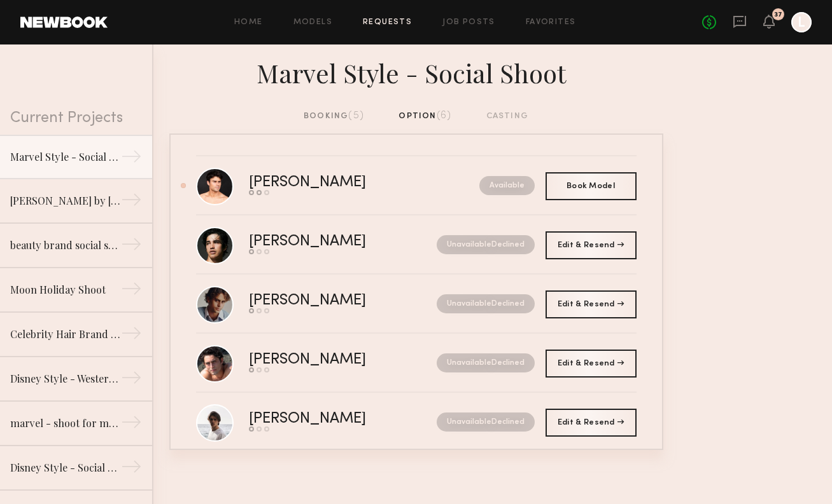 This screenshot has height=504, width=832. Describe the element at coordinates (65, 423) in the screenshot. I see `div: marvel - shoot for marvel socials` at that location.